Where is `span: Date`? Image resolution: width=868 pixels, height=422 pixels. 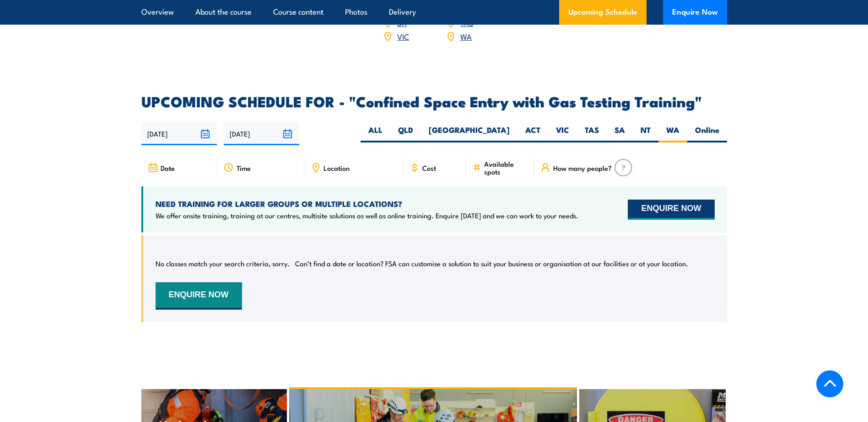 span: Date is located at coordinates (167, 168).